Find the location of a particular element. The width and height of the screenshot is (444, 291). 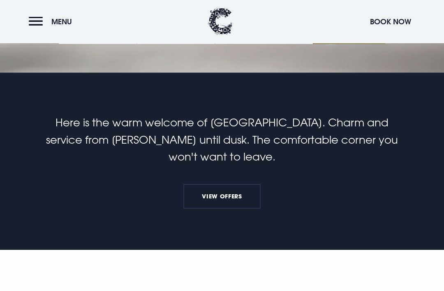

span: Menu is located at coordinates (62, 21).